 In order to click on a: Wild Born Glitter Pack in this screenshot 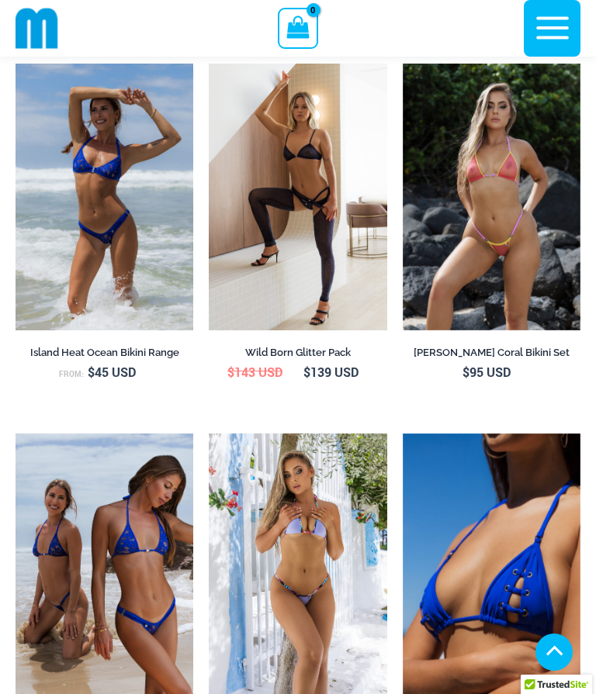, I will do `click(297, 355)`.